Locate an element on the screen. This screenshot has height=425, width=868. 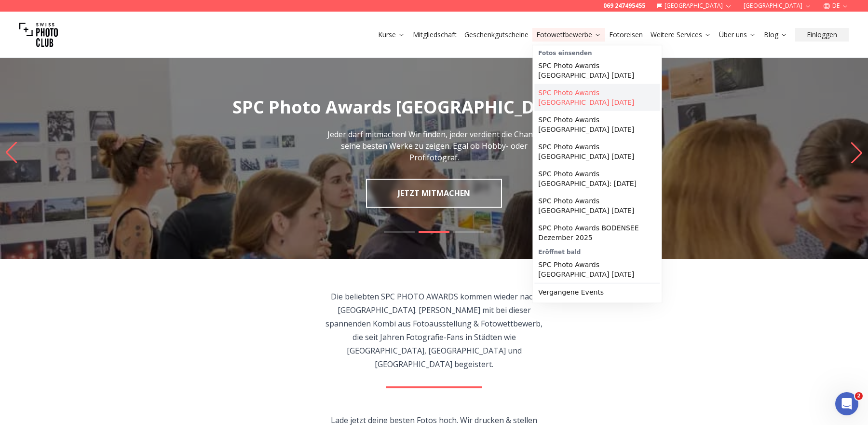
a: Geschenkgutscheine is located at coordinates (496, 34).